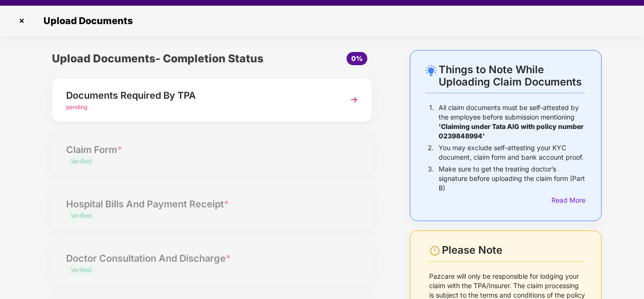 Image resolution: width=644 pixels, height=299 pixels. I want to click on p: 1., so click(431, 122).